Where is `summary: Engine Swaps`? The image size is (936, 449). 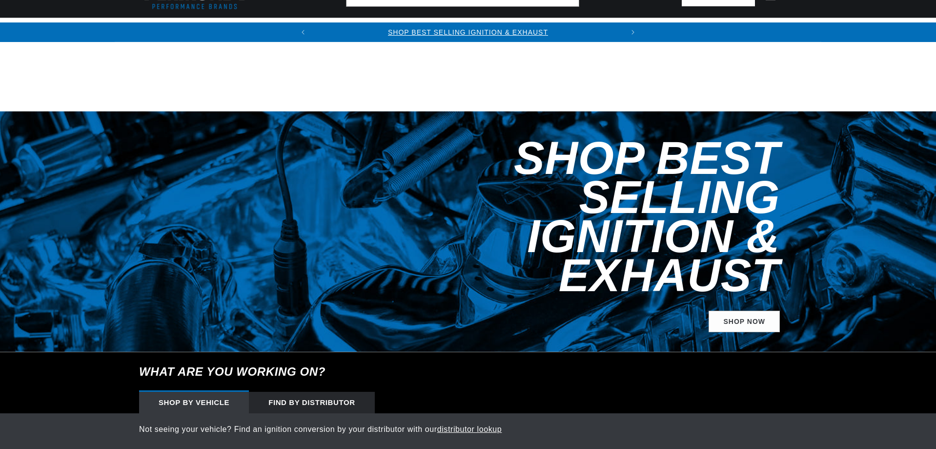 summary: Engine Swaps is located at coordinates (558, 29).